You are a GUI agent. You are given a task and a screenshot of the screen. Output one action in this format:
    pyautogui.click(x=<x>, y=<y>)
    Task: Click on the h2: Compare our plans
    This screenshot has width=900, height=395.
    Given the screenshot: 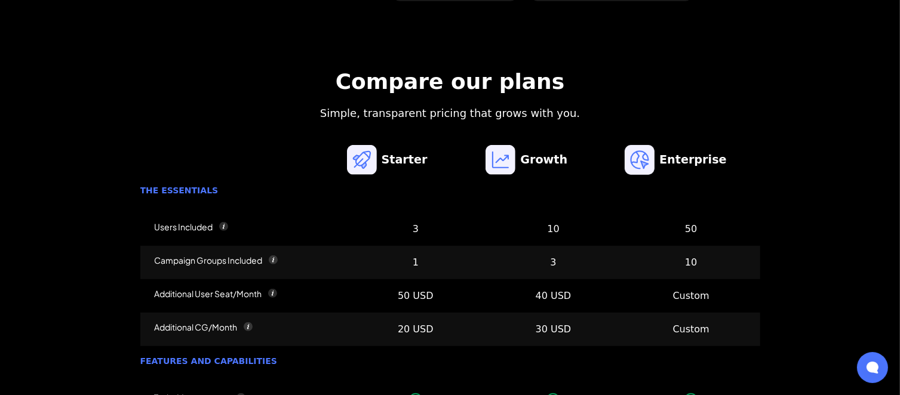 What is the action you would take?
    pyautogui.click(x=450, y=82)
    